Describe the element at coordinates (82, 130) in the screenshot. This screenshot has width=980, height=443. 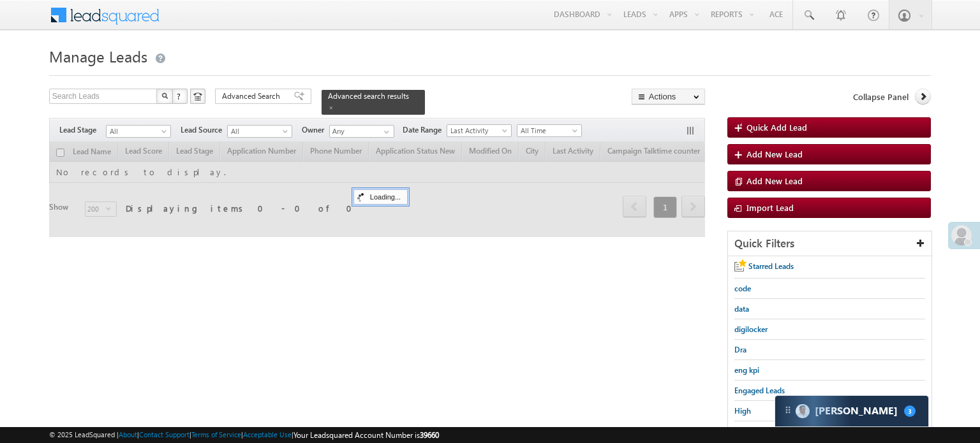
I see `span: Lead Stage` at that location.